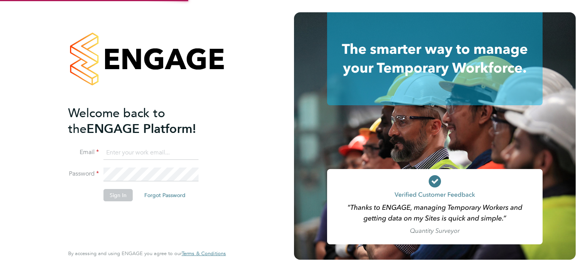 The image size is (588, 272). I want to click on input: Enter your work email..., so click(151, 153).